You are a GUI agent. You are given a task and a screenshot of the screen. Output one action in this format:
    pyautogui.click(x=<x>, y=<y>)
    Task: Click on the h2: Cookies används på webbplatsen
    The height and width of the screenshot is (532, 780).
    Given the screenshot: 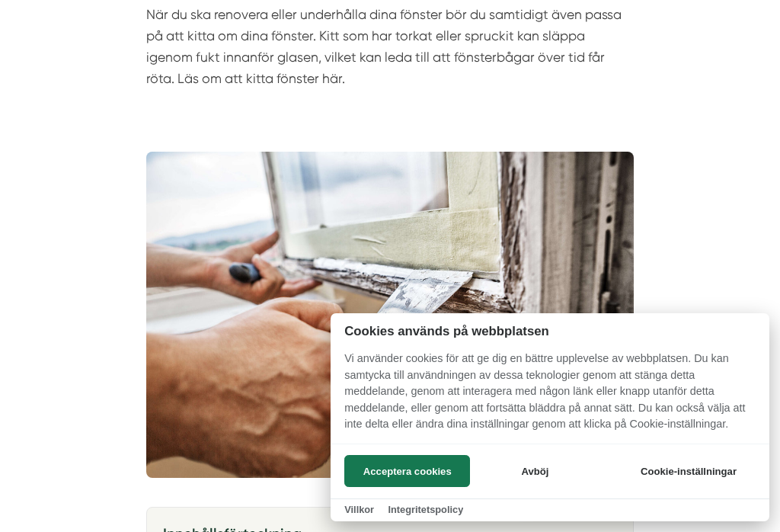 What is the action you would take?
    pyautogui.click(x=550, y=331)
    